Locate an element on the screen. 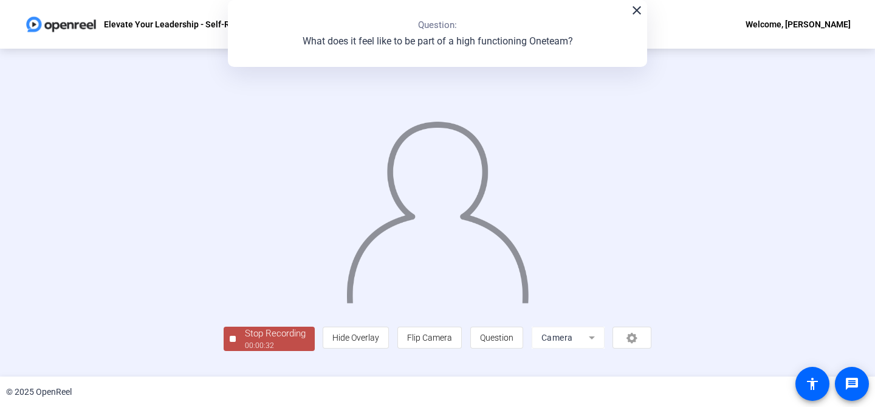 This screenshot has width=875, height=407. span: Hide Overlay is located at coordinates (356, 337).